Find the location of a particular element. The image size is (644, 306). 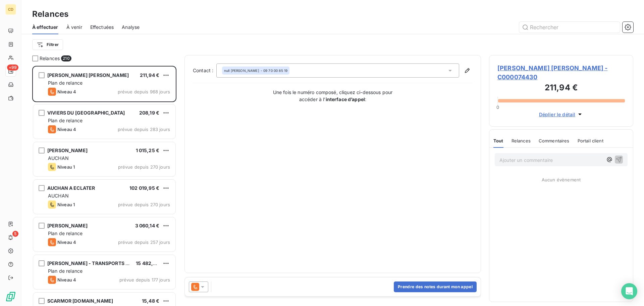

div: grid is located at coordinates (104, 186).